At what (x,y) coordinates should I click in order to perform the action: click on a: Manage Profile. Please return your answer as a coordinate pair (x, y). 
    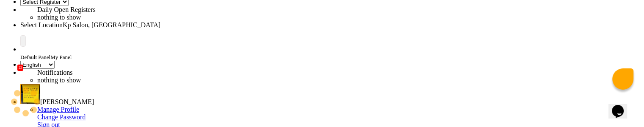
    Looking at the image, I should click on (58, 109).